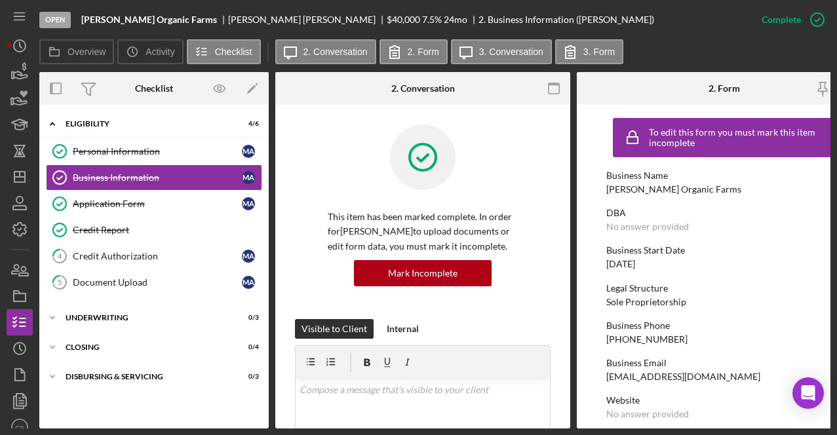  What do you see at coordinates (501, 52) in the screenshot?
I see `button: 3. Conversation` at bounding box center [501, 52].